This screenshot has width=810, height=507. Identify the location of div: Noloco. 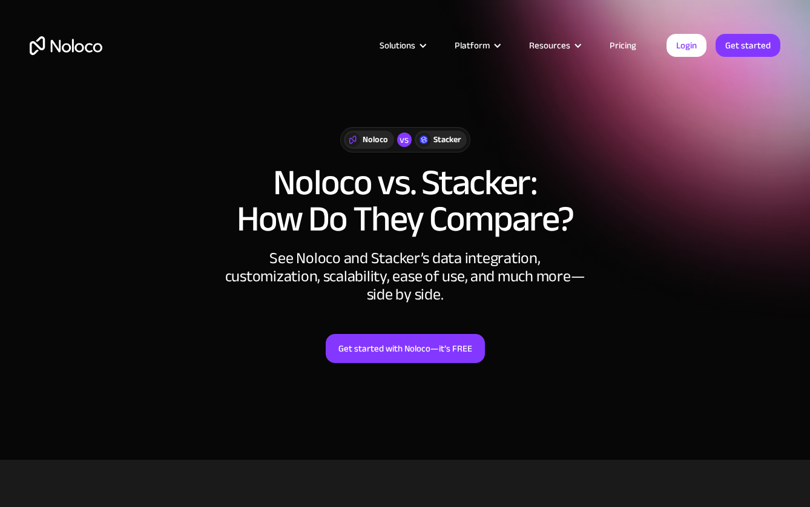
(375, 140).